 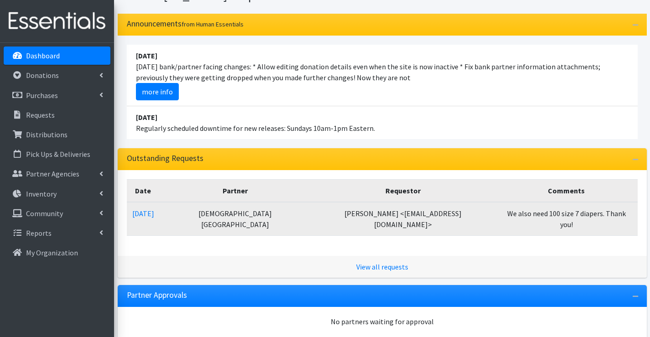 What do you see at coordinates (566, 191) in the screenshot?
I see `th: Comments` at bounding box center [566, 191].